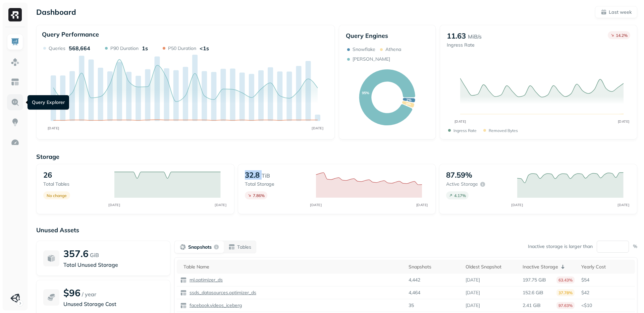  Describe the element at coordinates (200, 247) in the screenshot. I see `p: Snapshots` at that location.